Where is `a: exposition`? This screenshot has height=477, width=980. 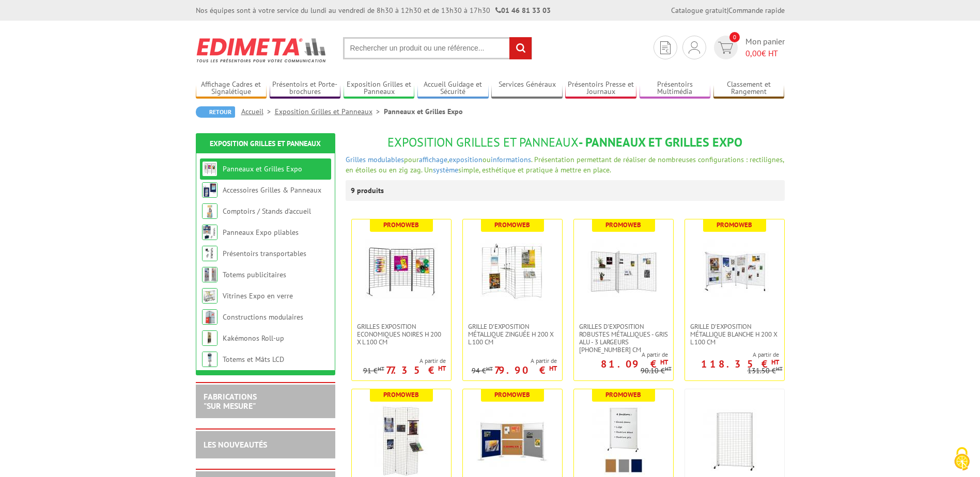 a: exposition is located at coordinates (465, 160).